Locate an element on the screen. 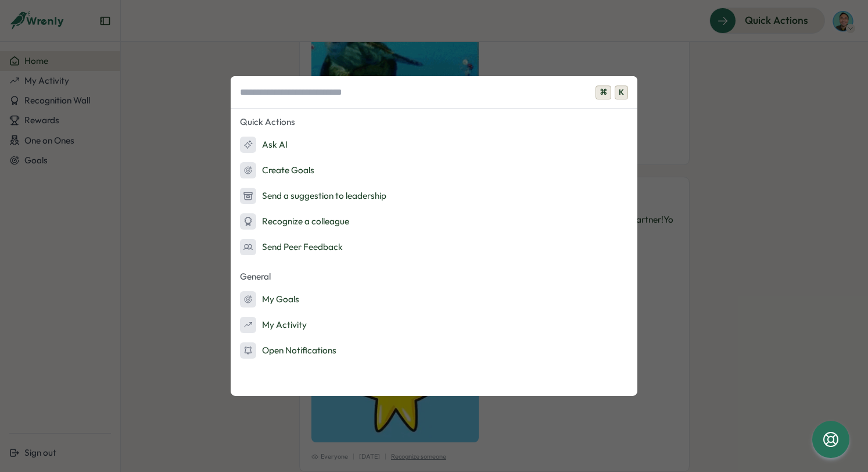 The image size is (868, 472). div: Send a suggestion to leadership is located at coordinates (313, 196).